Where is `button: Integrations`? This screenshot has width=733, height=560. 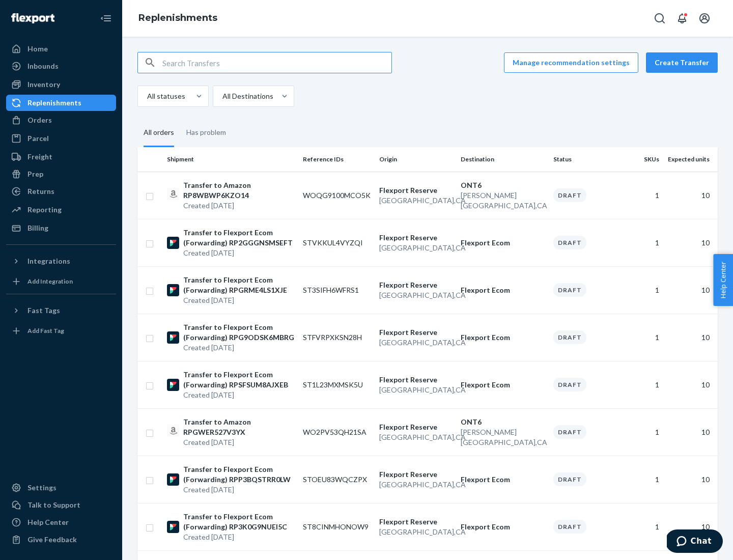 button: Integrations is located at coordinates (61, 261).